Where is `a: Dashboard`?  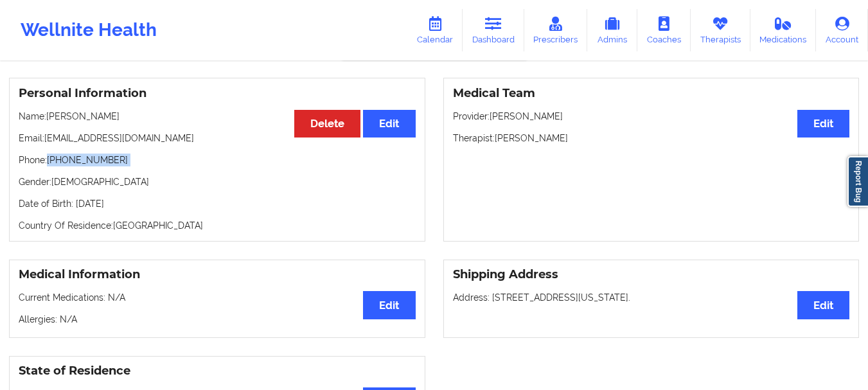 a: Dashboard is located at coordinates (493, 30).